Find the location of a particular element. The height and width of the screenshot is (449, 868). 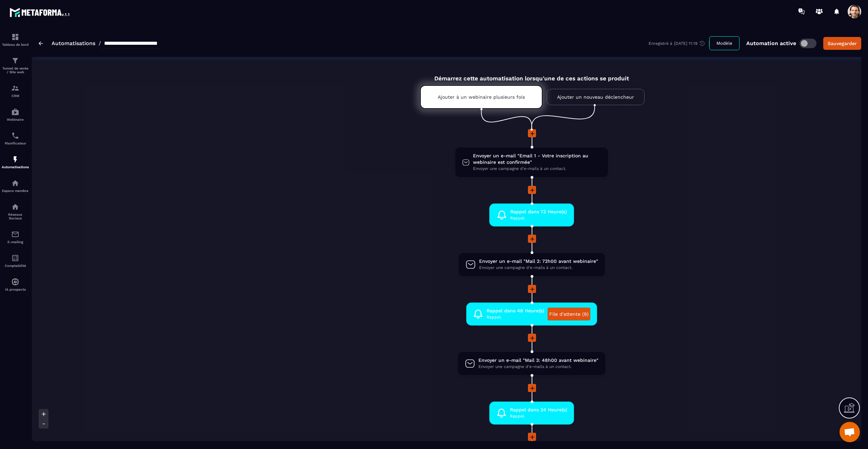

img: email is located at coordinates (16, 234).